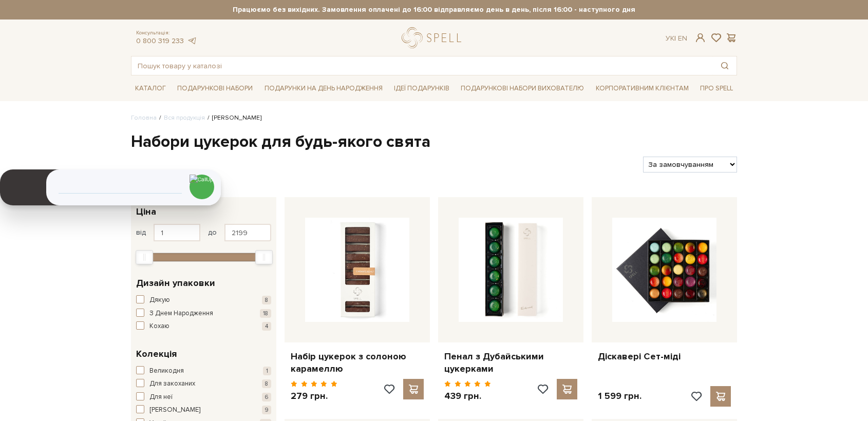  What do you see at coordinates (266, 326) in the screenshot?
I see `span: 4` at bounding box center [266, 326].